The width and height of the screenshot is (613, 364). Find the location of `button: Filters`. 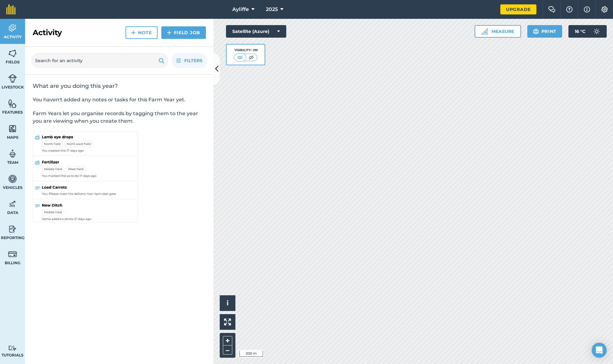

button: Filters is located at coordinates (189, 60).